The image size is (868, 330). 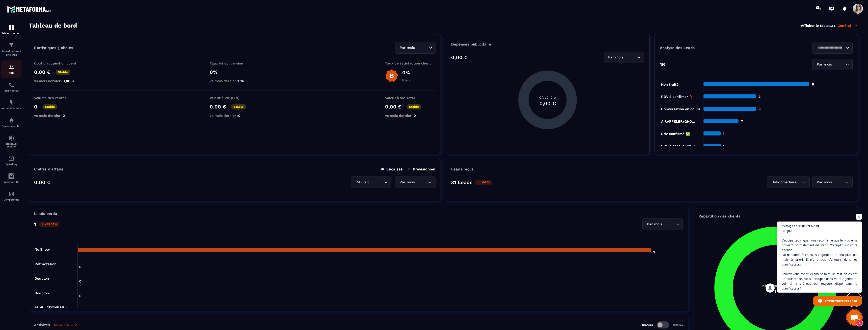 I want to click on p: Valeur à Vie Total, so click(x=410, y=98).